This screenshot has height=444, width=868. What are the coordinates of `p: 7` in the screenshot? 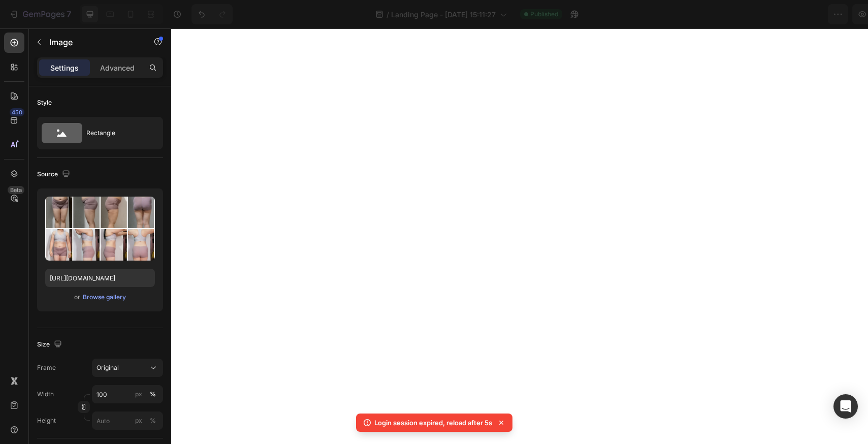 It's located at (69, 14).